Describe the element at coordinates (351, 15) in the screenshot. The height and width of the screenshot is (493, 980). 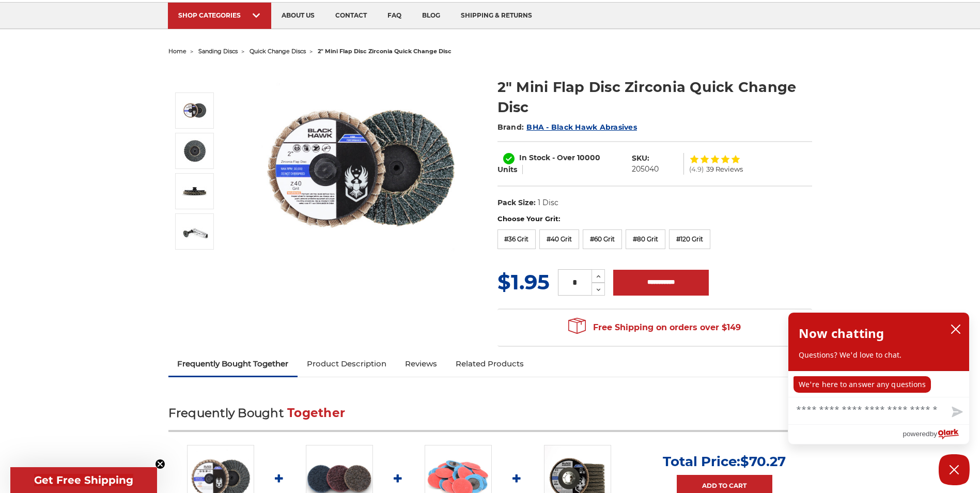
I see `a: contact` at that location.